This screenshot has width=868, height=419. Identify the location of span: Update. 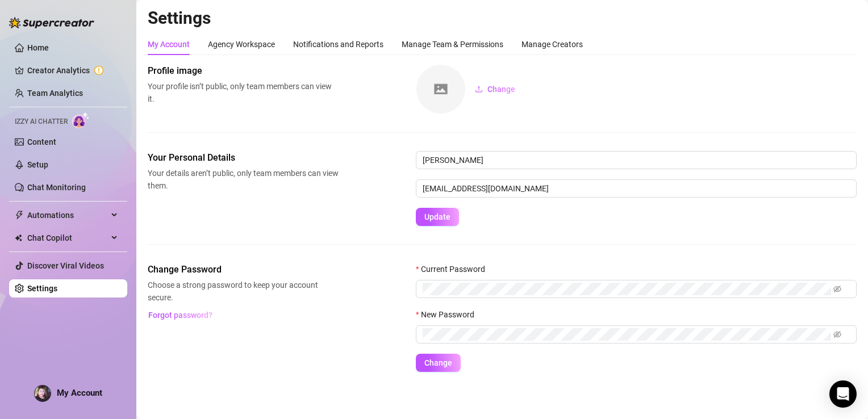
(437, 216).